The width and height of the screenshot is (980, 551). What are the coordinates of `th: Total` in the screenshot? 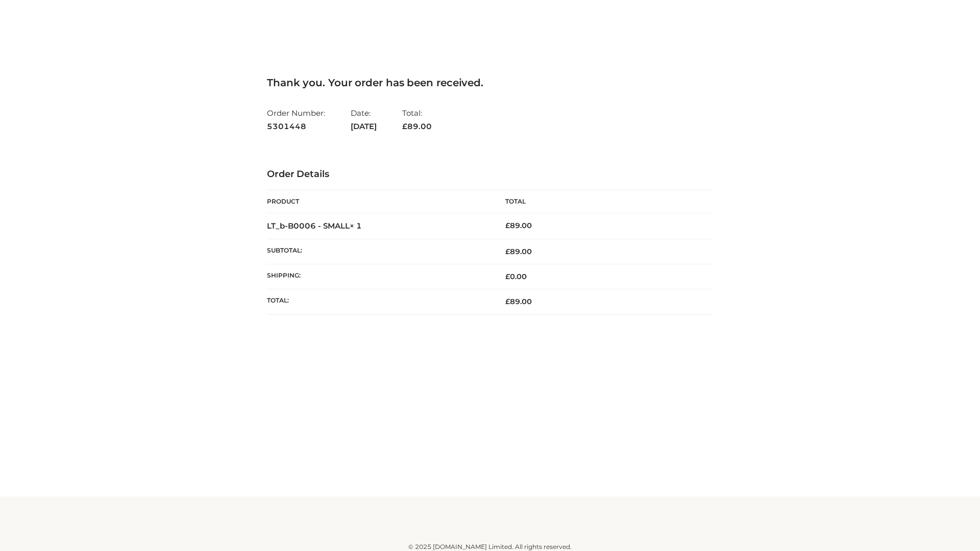 It's located at (601, 201).